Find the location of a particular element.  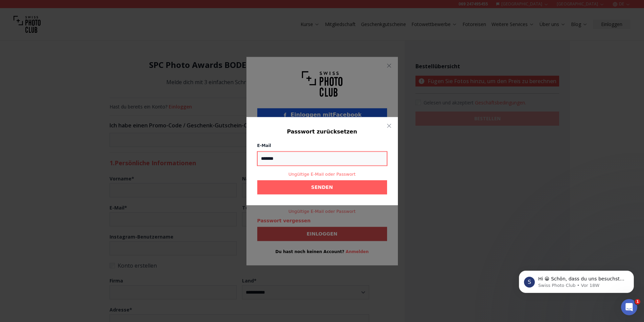

span: Hi 😀 Schön, dass du uns besuchst. Stell' uns gerne jederzeit Fragen oder hinterlasse ein Feedback. is located at coordinates (72, 29).